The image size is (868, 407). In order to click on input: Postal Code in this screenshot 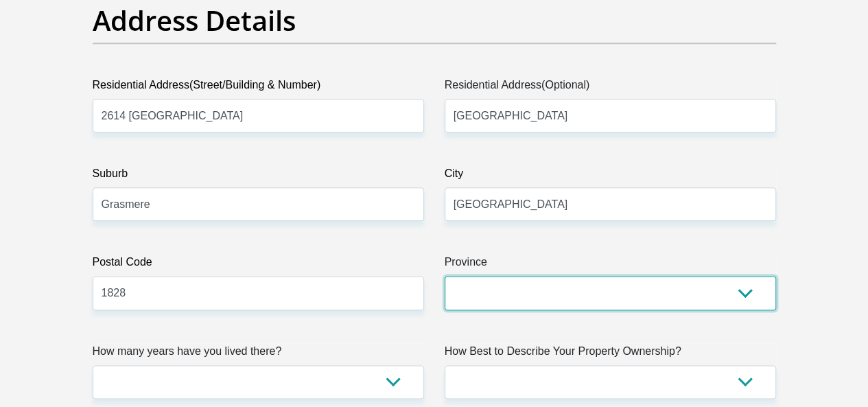, I will do `click(258, 292)`.